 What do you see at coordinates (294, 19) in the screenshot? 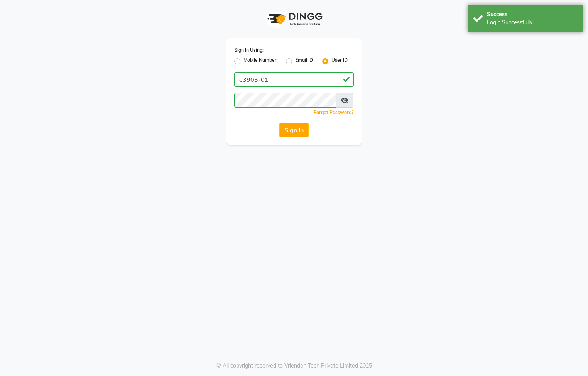
I see `img: logo1.svg` at bounding box center [294, 19].